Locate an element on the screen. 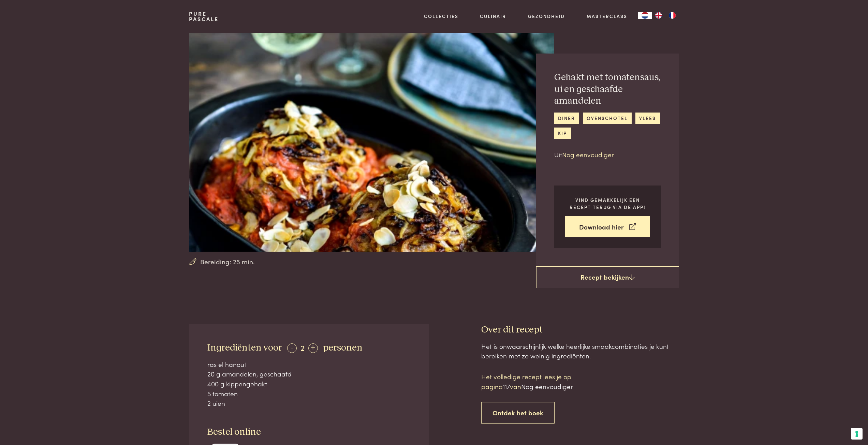 The height and width of the screenshot is (445, 868). img: Gehakt met tomatensaus, ui en geschaafde amandelen is located at coordinates (371, 142).